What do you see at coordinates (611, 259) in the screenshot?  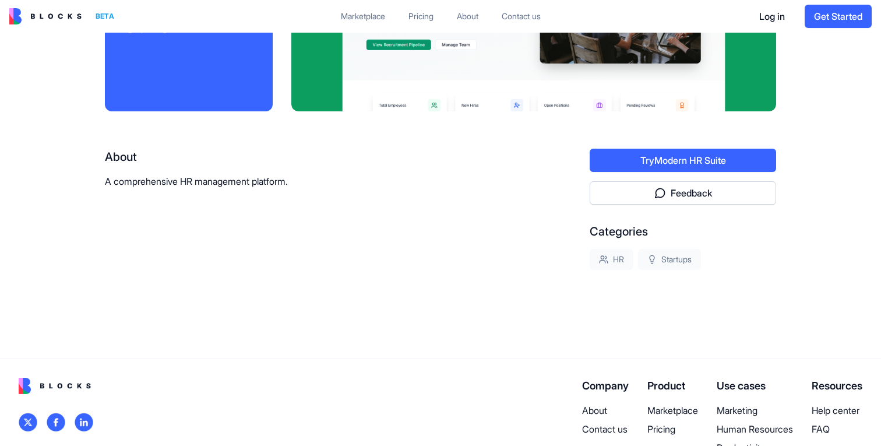 I see `div: HR` at bounding box center [611, 259].